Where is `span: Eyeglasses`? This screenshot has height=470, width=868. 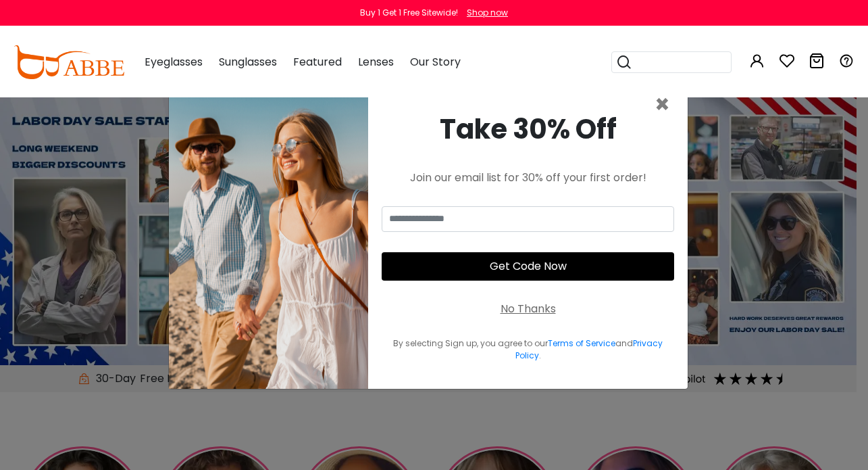 span: Eyeglasses is located at coordinates (174, 61).